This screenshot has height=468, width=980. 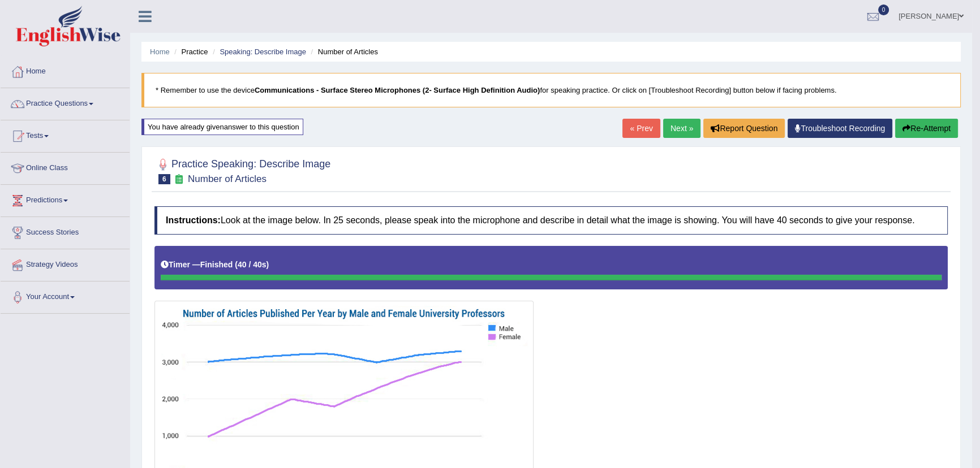 I want to click on blockquote: * Remember to use the device for speaking practice. Or click on [Troubleshoot Recording] button b..., so click(x=551, y=90).